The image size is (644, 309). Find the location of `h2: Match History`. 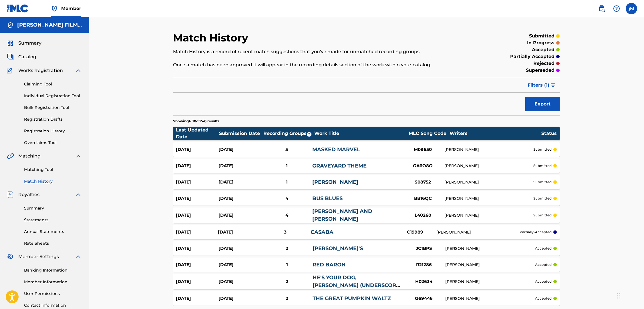

h2: Match History is located at coordinates (212, 38).